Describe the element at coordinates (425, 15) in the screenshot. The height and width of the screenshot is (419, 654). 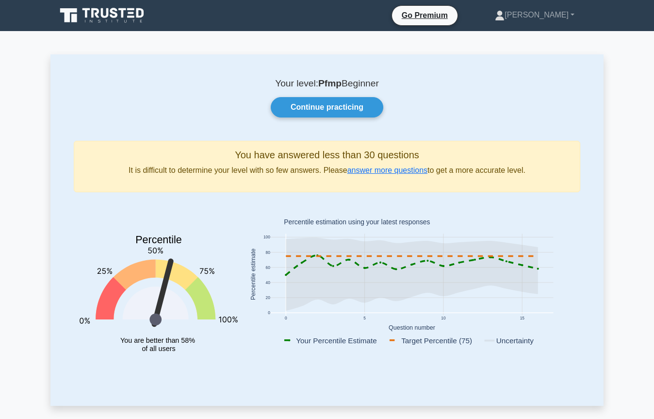
I see `a: Go Premium` at that location.